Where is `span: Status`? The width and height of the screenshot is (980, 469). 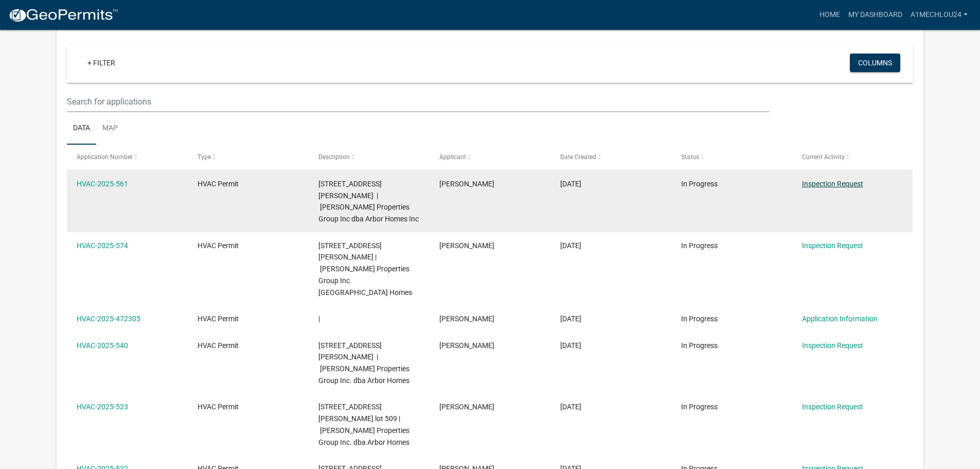 span: Status is located at coordinates (690, 157).